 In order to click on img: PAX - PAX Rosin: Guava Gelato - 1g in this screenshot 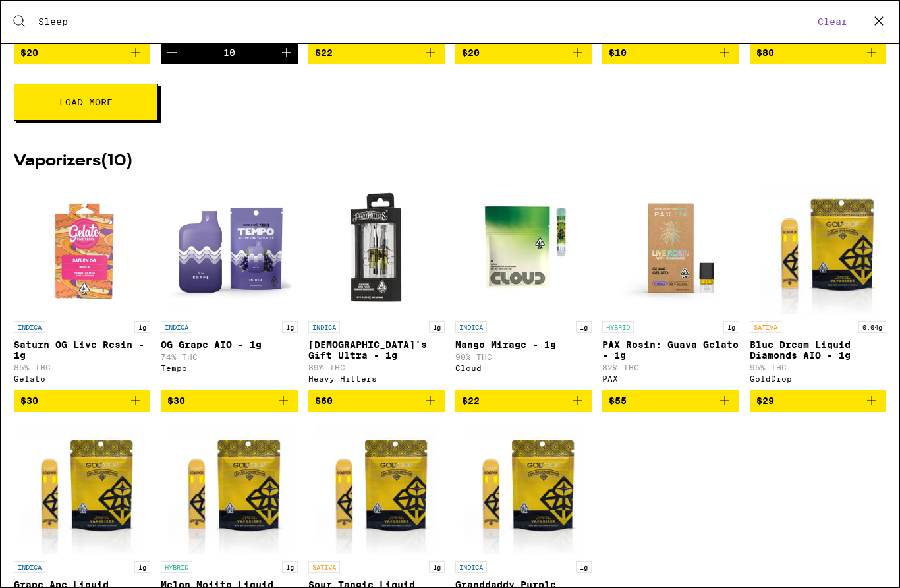, I will do `click(671, 248)`.